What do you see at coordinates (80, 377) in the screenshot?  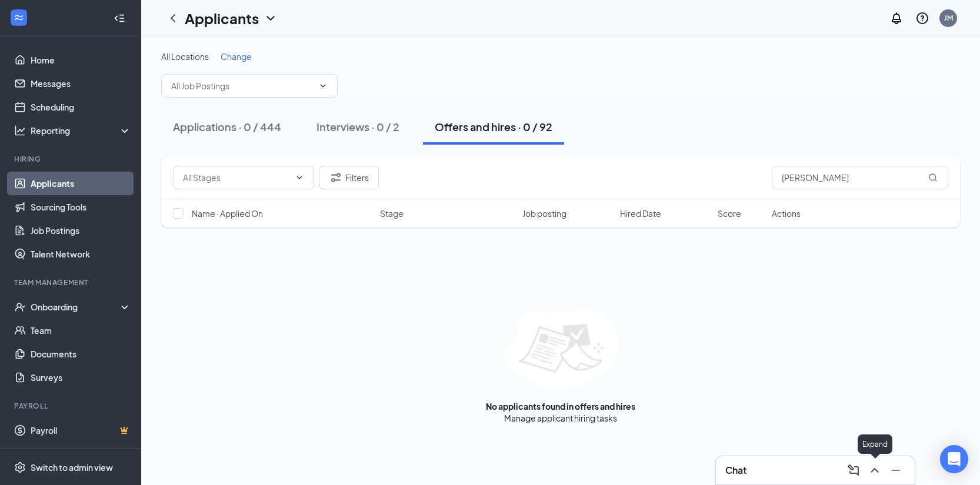 I see `a: Surveys` at bounding box center [80, 377].